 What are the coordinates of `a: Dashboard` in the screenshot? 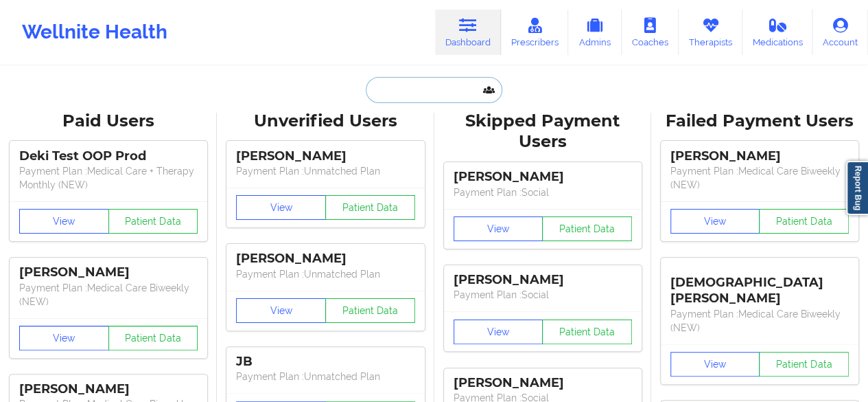 It's located at (468, 32).